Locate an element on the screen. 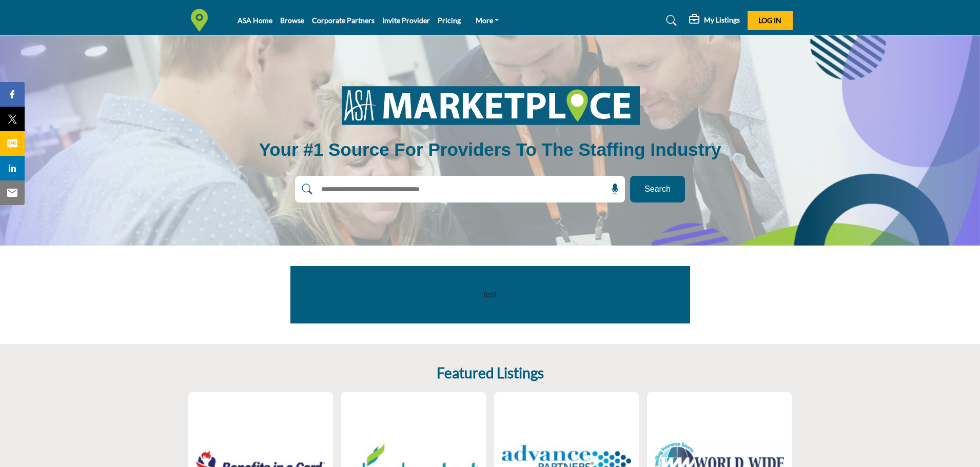  a: Pricing is located at coordinates (449, 20).